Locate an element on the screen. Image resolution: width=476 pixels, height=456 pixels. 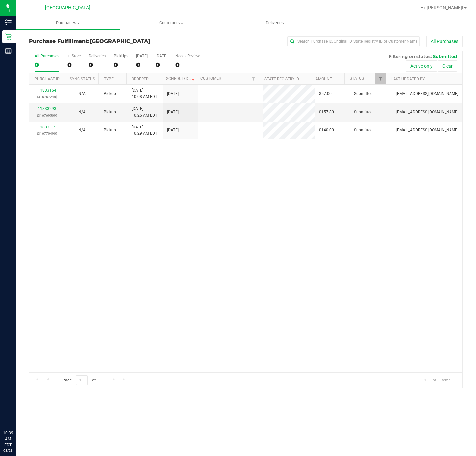
div: Deliveries is located at coordinates (97, 56).